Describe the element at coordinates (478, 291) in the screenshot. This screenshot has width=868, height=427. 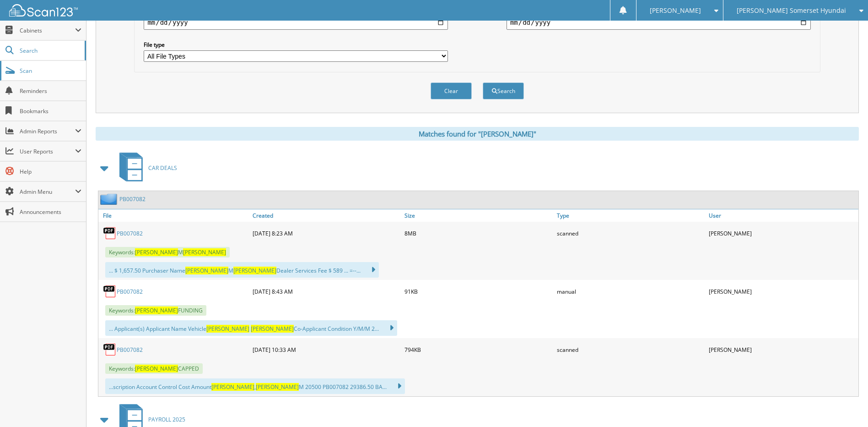
I see `div: 91KB` at that location.